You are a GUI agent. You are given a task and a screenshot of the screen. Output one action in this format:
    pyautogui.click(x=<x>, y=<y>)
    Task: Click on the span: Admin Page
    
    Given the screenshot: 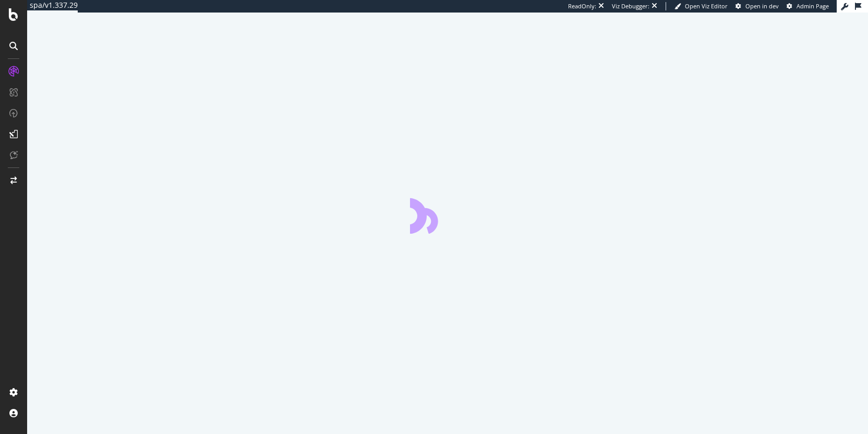 What is the action you would take?
    pyautogui.click(x=813, y=6)
    